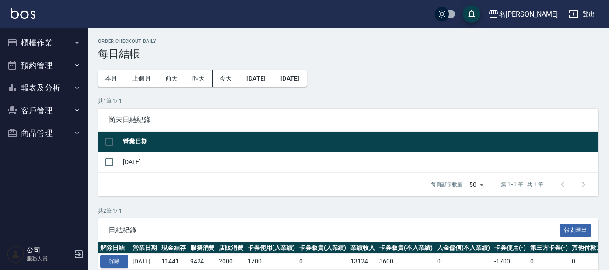 This screenshot has width=609, height=270. Describe the element at coordinates (174, 248) in the screenshot. I see `th: 現金結存` at that location.